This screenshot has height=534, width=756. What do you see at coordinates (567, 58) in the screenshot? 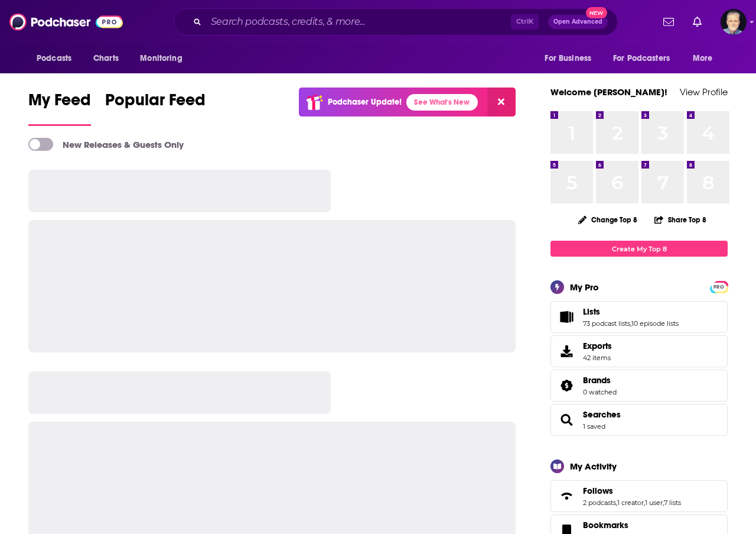
I see `span: For Business` at bounding box center [567, 58].